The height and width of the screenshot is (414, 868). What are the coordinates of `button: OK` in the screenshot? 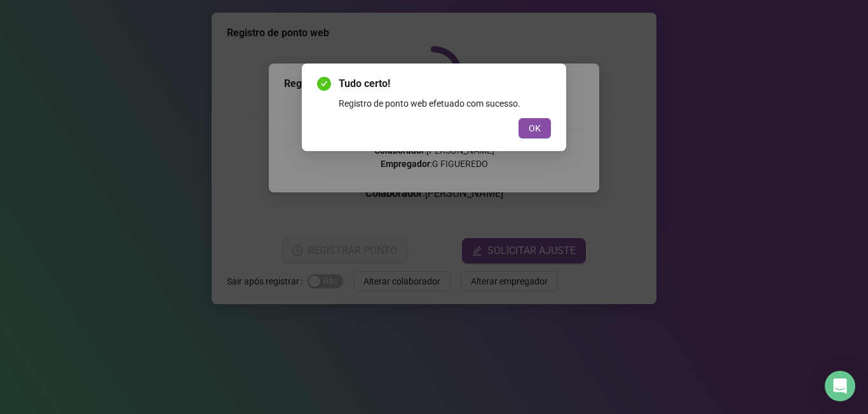 It's located at (534, 128).